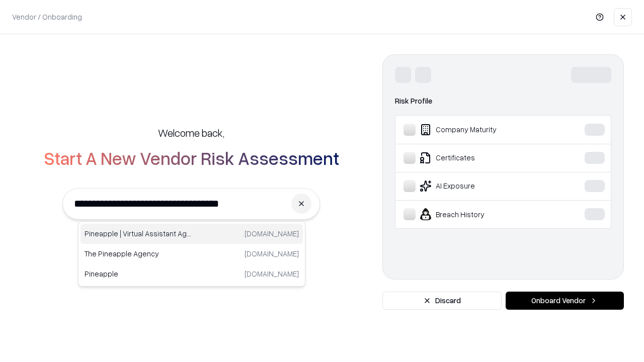 This screenshot has width=644, height=362. Describe the element at coordinates (191, 254) in the screenshot. I see `div: Suggestions` at that location.